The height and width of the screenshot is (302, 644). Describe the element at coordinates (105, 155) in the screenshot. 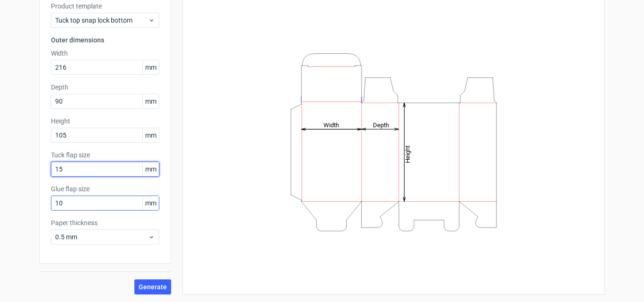

I see `label: Tuck flap size` at that location.